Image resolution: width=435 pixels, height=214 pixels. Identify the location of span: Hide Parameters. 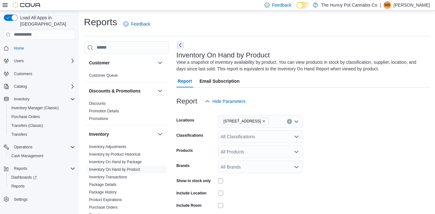
(229, 101).